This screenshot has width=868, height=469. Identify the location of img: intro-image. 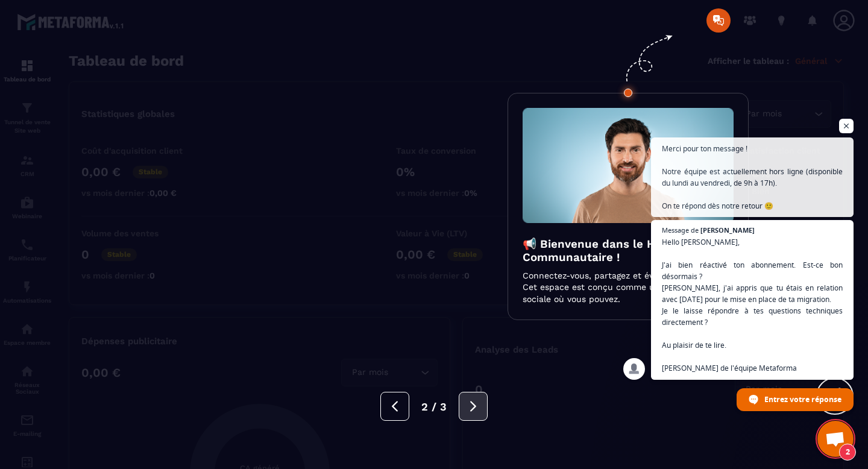
(628, 165).